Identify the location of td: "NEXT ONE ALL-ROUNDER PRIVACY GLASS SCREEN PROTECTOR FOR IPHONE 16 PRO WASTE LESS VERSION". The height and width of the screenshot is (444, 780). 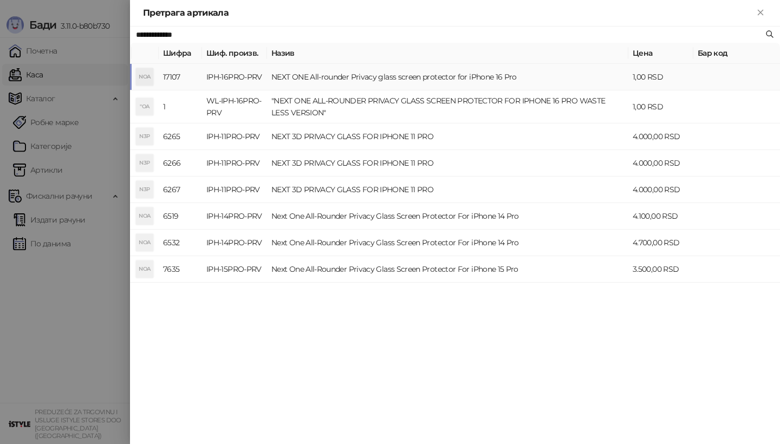
(447, 107).